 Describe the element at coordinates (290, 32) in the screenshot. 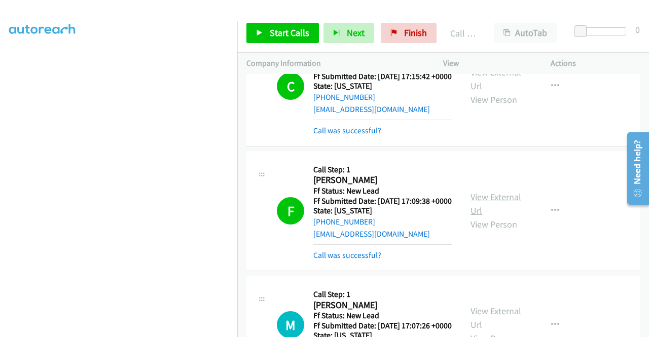

I see `span: Start Calls` at that location.